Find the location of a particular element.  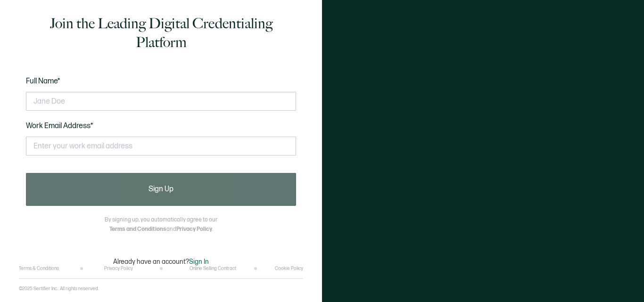

h1: Join the Leading Digital Credentialing Platform is located at coordinates (160, 33).